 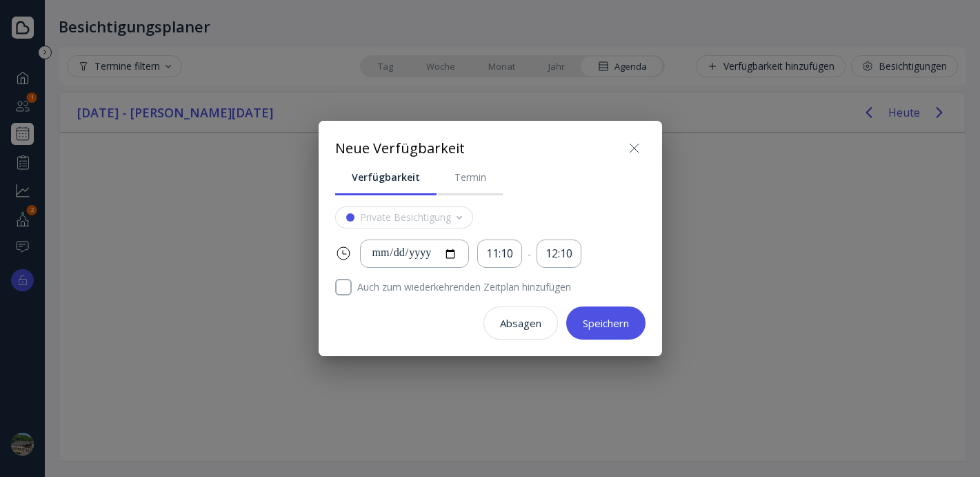 What do you see at coordinates (605, 323) in the screenshot?
I see `button: Speichern` at bounding box center [605, 323].